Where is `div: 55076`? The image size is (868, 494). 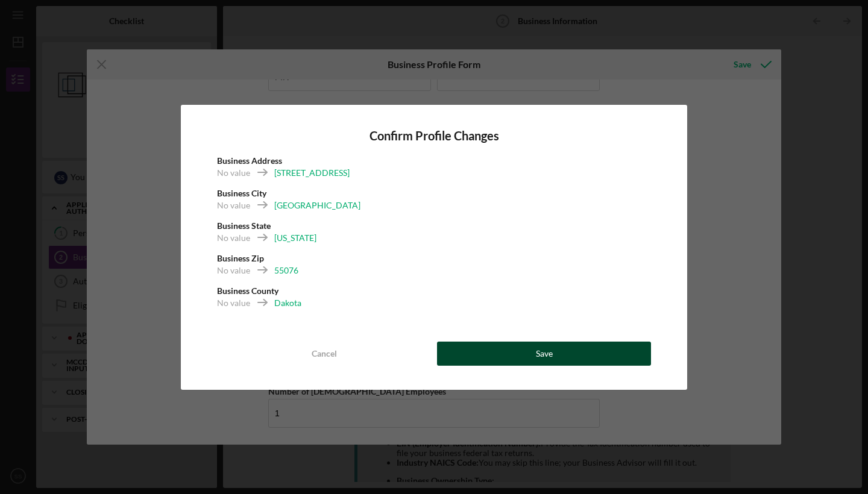
div: 55076 is located at coordinates (287, 270).